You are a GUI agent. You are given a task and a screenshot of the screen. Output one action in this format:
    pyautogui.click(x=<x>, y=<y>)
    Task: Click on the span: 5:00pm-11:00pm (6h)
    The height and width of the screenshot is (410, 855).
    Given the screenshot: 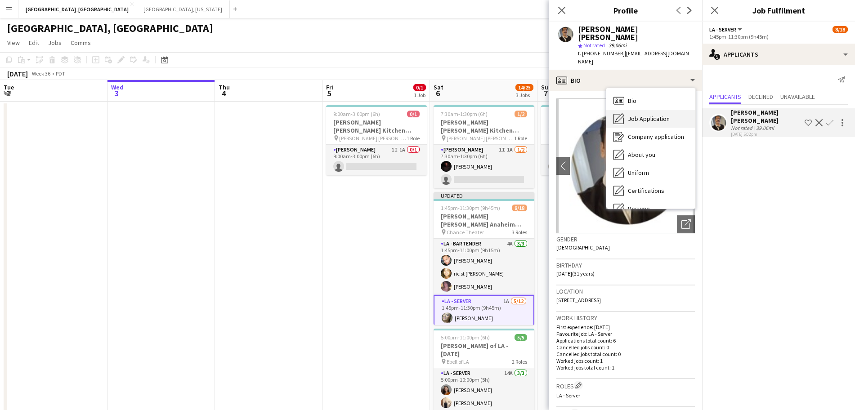 What is the action you would take?
    pyautogui.click(x=465, y=337)
    